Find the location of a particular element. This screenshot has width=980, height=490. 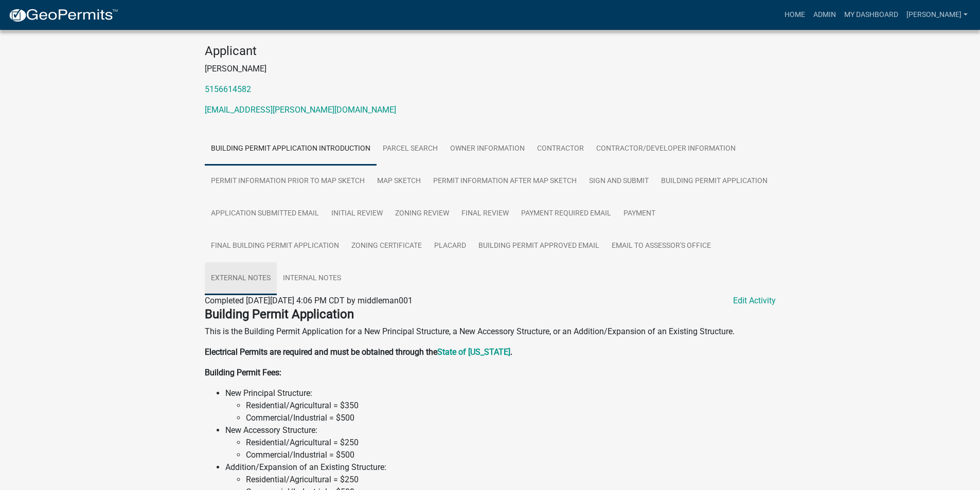

a: Map Sketch is located at coordinates (399, 182).